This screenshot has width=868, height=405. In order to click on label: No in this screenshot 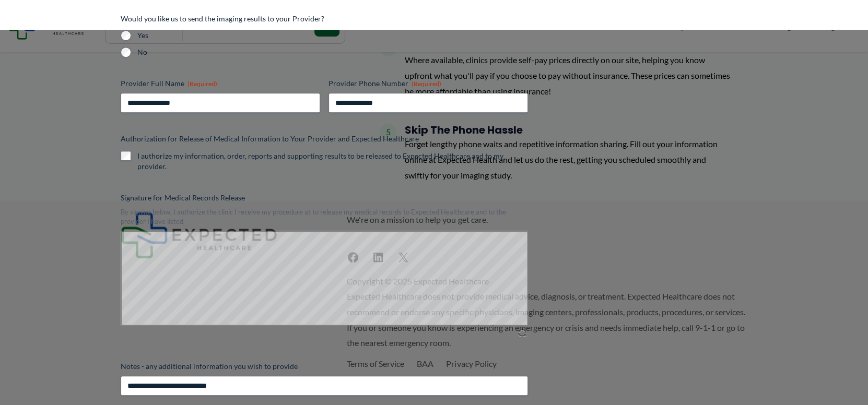, I will do `click(333, 52)`.